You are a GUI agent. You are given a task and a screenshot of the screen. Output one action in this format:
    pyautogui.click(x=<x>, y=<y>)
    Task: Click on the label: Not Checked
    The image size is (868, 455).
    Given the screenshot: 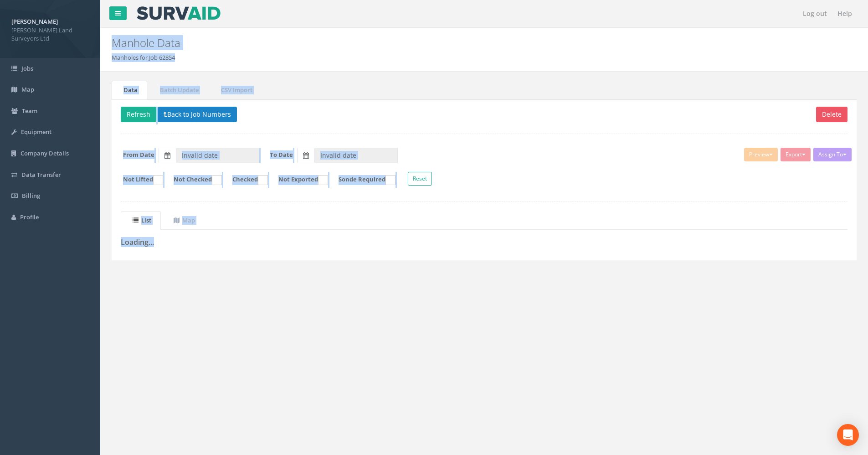 What is the action you would take?
    pyautogui.click(x=194, y=180)
    